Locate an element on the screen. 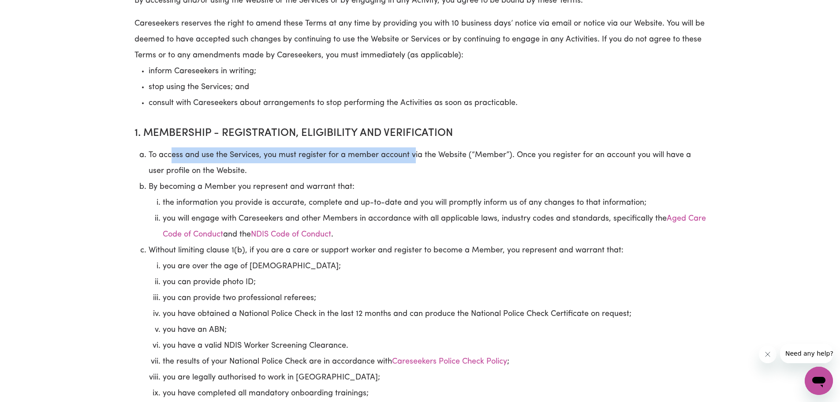  a: NDIS Code of Conduct is located at coordinates (291, 235).